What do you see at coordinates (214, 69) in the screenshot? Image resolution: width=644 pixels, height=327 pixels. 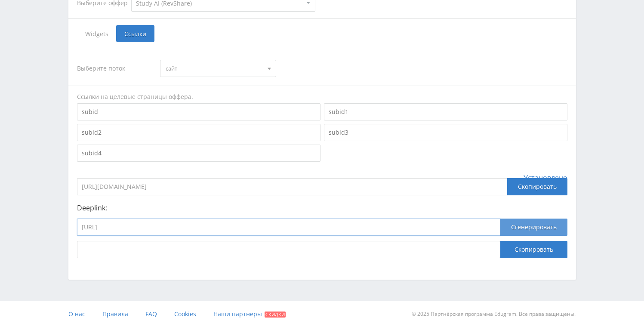 I see `span: сайт` at bounding box center [214, 69].